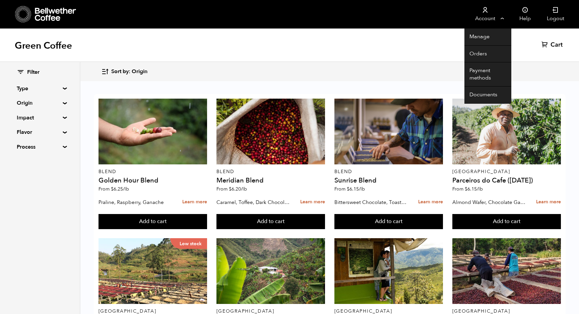 This screenshot has height=314, width=579. Describe the element at coordinates (389, 180) in the screenshot. I see `h4: Sunrise Blend` at that location.